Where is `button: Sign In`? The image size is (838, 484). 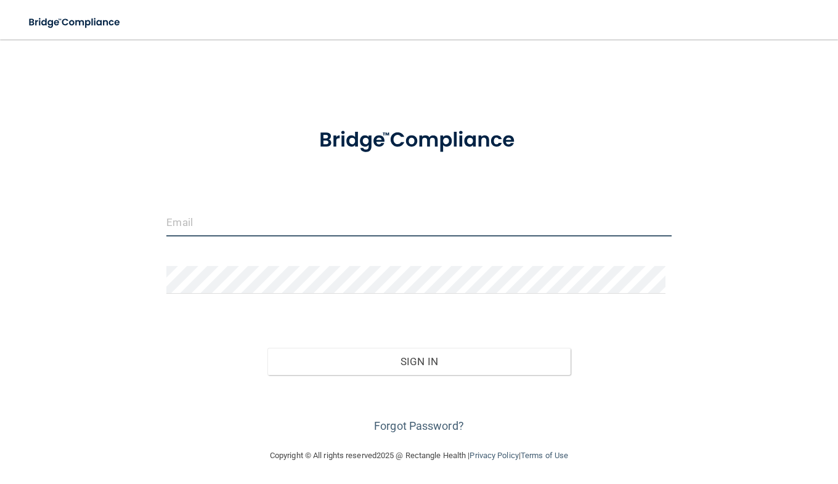 button: Sign In is located at coordinates (419, 362).